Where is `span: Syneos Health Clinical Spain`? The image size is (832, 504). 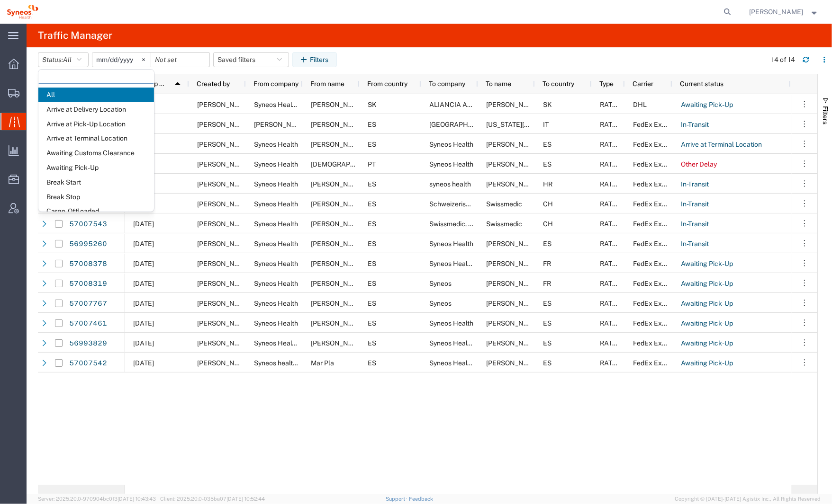
span: Syneos Health Clinical Spain is located at coordinates (498, 364).